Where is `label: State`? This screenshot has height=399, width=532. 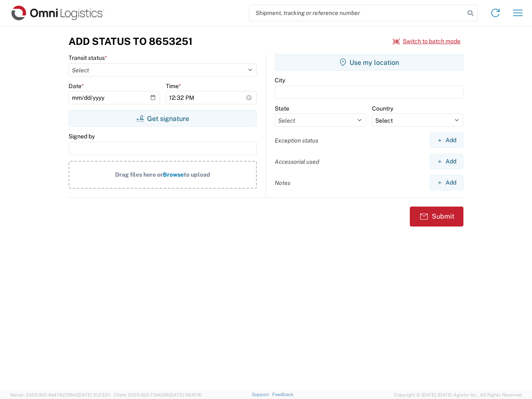
label: State is located at coordinates (282, 109).